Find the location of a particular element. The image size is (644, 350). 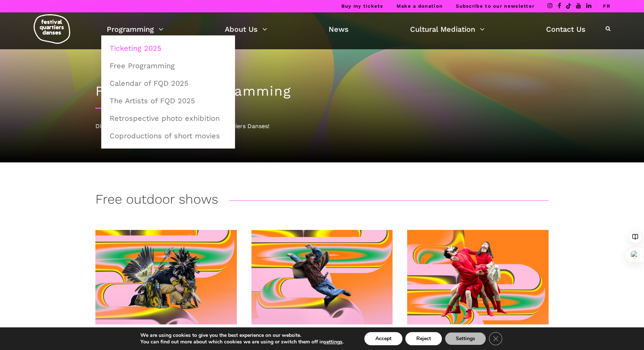

h1: Free Outdoor programming is located at coordinates (322, 91).